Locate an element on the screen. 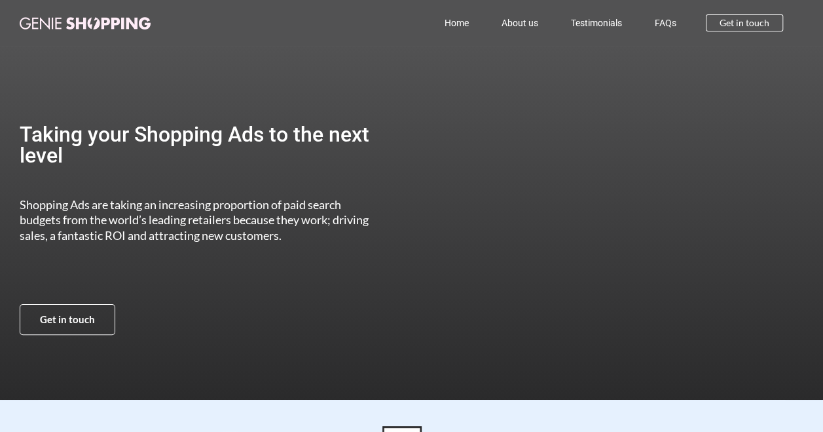  div: 3 / 5 is located at coordinates (480, 229).